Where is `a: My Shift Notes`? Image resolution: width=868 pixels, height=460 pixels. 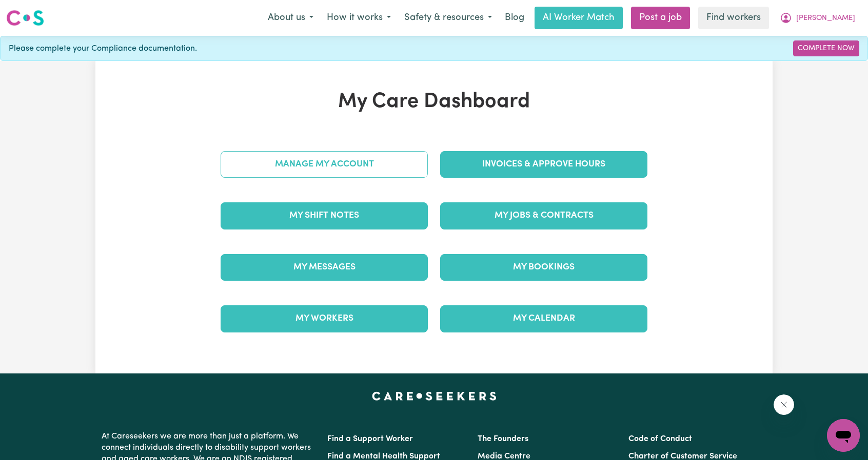
a: My Shift Notes is located at coordinates (324, 216).